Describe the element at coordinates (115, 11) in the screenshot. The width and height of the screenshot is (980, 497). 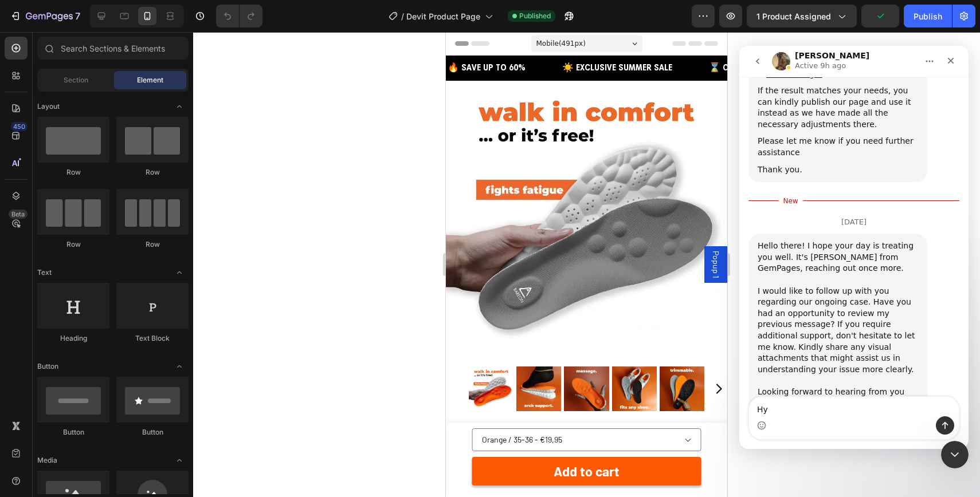
I see `span: Mobile ( 491 px)` at that location.